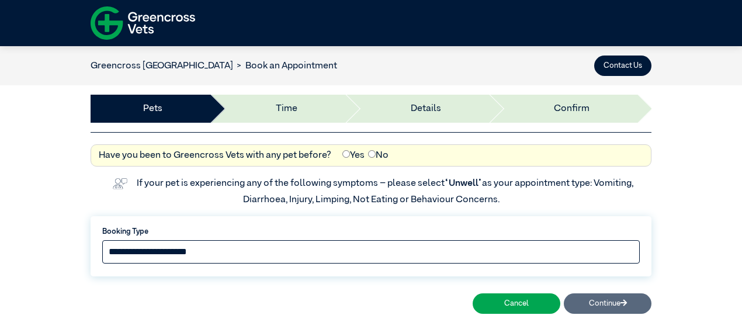 The width and height of the screenshot is (742, 322). I want to click on input: No, so click(372, 154).